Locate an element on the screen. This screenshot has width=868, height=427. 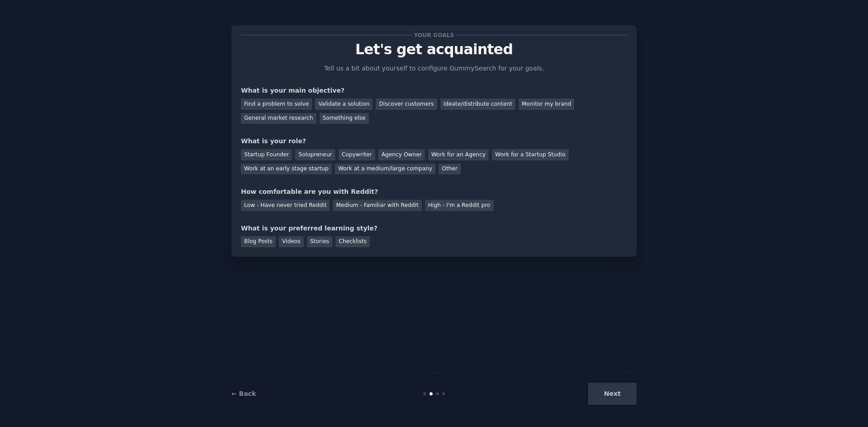
div: General market research is located at coordinates (279, 119).